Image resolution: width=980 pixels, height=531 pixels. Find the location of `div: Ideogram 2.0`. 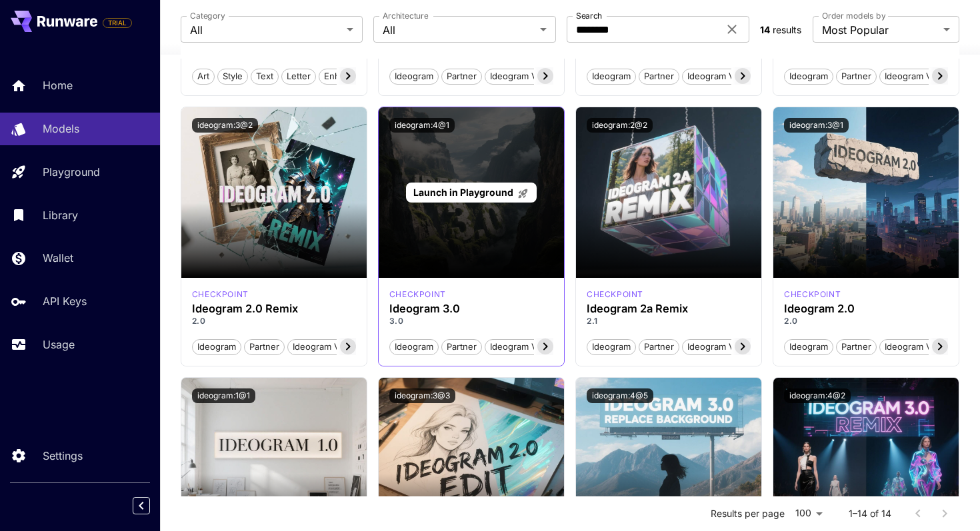

div: Ideogram 2.0 is located at coordinates (866, 309).